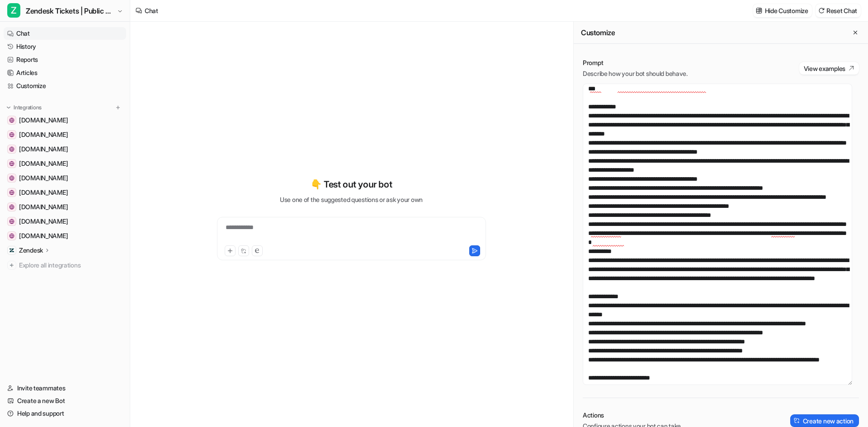 This screenshot has height=427, width=868. Describe the element at coordinates (635, 74) in the screenshot. I see `p: Describe how your bot should behave.` at that location.